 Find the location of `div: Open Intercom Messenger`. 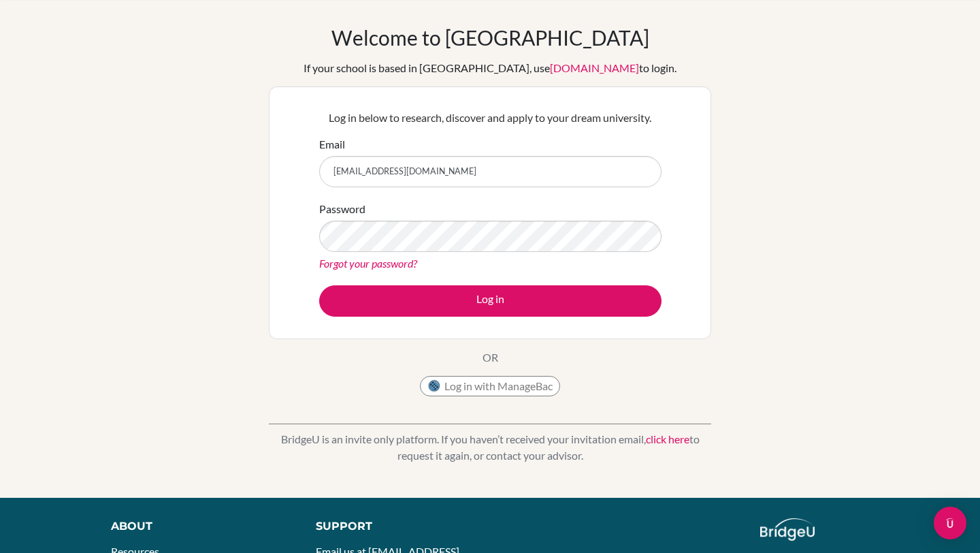

div: Open Intercom Messenger is located at coordinates (950, 523).